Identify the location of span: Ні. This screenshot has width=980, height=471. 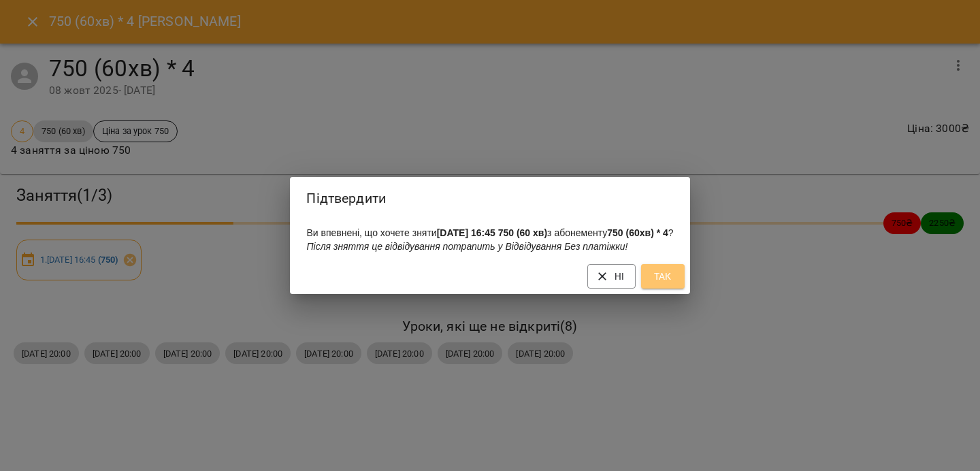
(611, 277).